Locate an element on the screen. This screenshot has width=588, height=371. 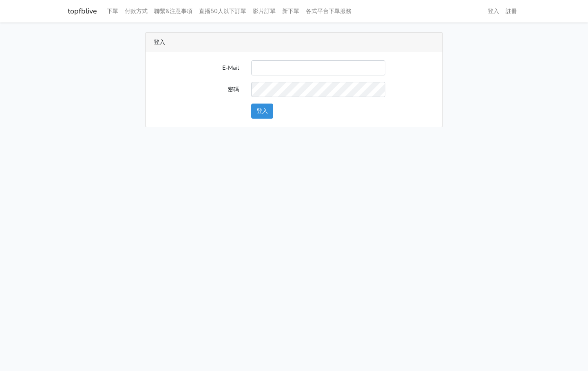
button: 登入 is located at coordinates (262, 111).